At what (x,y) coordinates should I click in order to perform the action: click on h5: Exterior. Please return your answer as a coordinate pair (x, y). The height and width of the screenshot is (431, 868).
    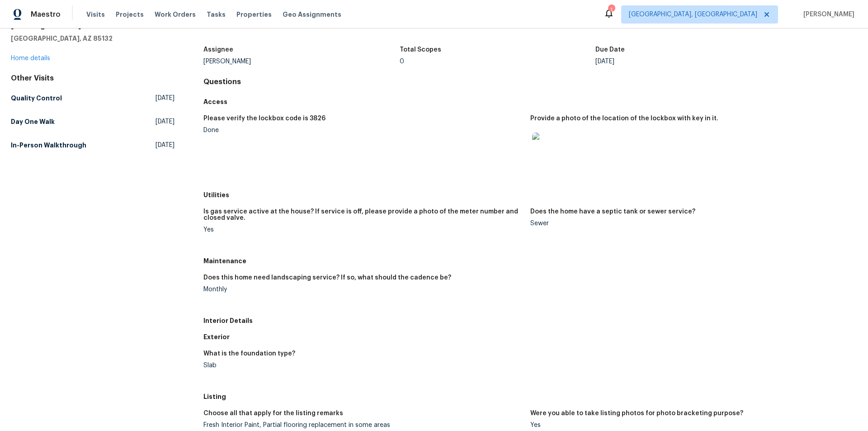
    Looking at the image, I should click on (530, 337).